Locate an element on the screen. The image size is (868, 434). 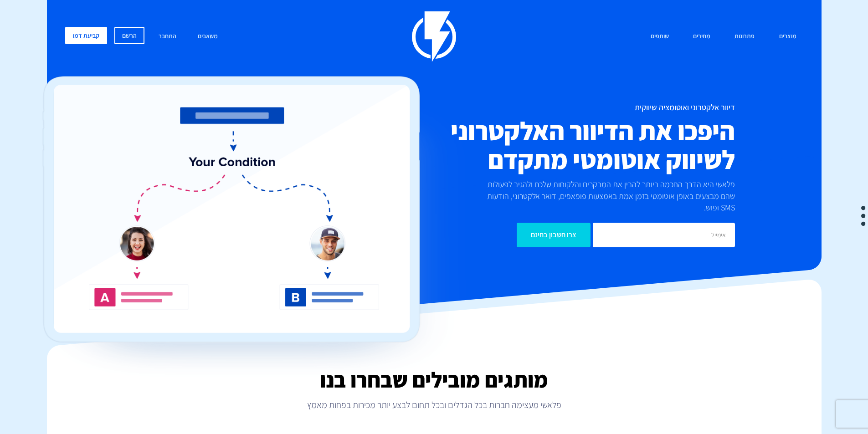
a: הרשם is located at coordinates (129, 35).